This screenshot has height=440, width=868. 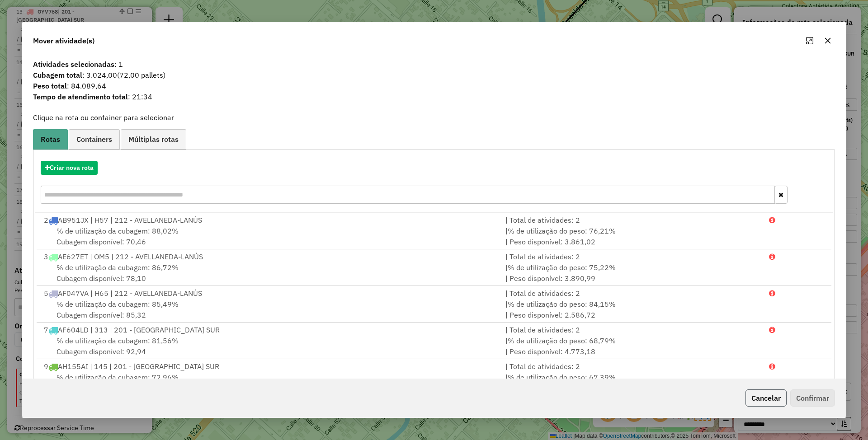 What do you see at coordinates (117, 268) in the screenshot?
I see `span: % de utilização da cubagem: 86,72%` at bounding box center [117, 268].